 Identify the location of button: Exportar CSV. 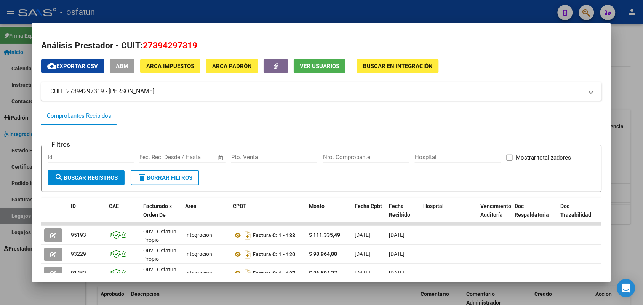
(72, 66).